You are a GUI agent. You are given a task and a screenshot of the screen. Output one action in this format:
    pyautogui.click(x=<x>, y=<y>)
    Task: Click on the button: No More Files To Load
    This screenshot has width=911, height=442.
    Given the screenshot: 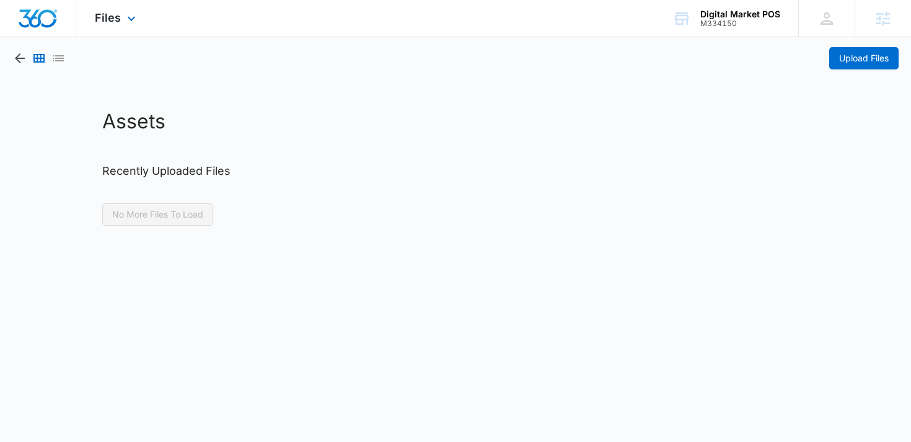 What is the action you would take?
    pyautogui.click(x=157, y=214)
    